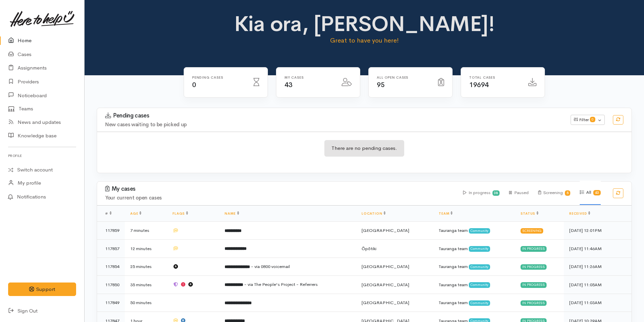 This screenshot has width=644, height=322. Describe the element at coordinates (381, 85) in the screenshot. I see `span: 95` at that location.